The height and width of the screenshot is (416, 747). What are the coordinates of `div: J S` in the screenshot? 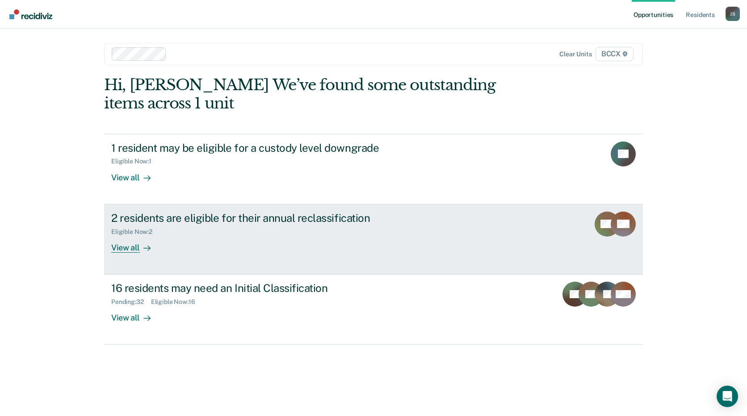 It's located at (733, 14).